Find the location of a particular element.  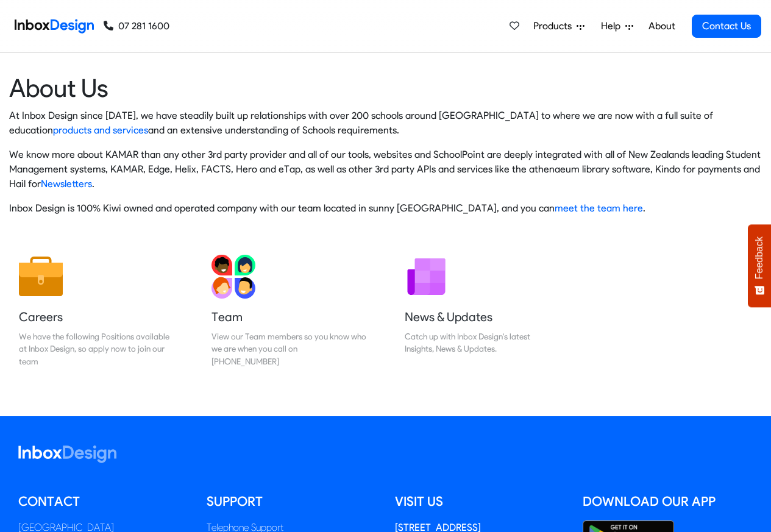

img: 2022_01_13_icon_job.svg is located at coordinates (41, 277).